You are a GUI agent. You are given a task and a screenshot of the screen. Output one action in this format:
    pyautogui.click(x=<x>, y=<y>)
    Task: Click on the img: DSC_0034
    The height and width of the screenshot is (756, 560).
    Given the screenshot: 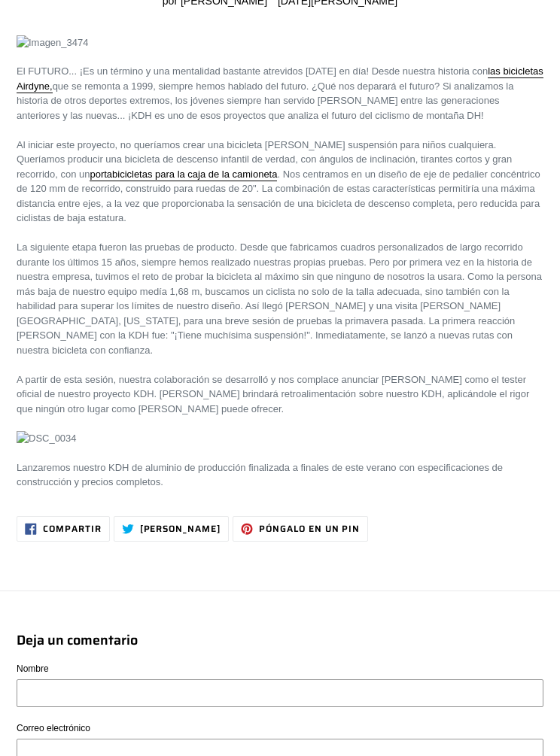 What is the action you would take?
    pyautogui.click(x=46, y=439)
    